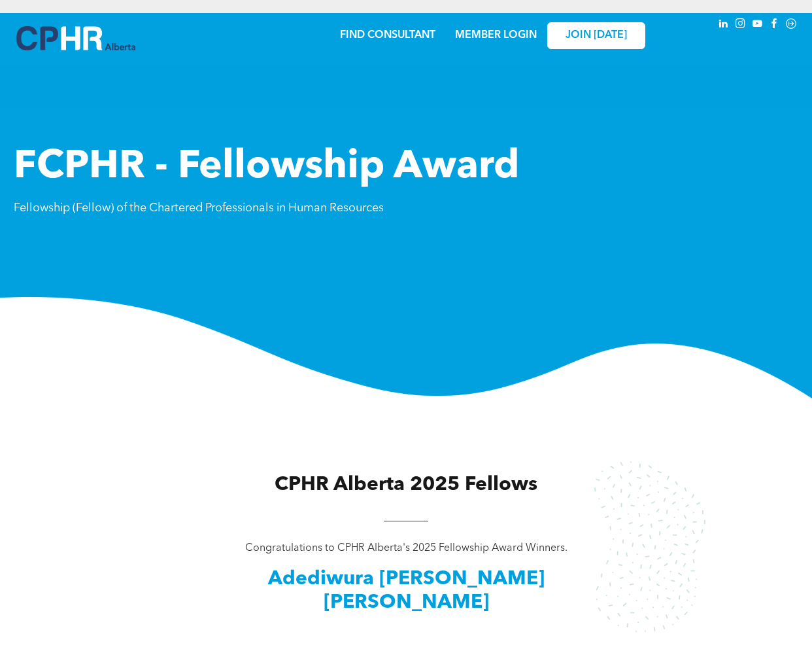 The width and height of the screenshot is (812, 666). Describe the element at coordinates (791, 25) in the screenshot. I see `a: Social network` at that location.